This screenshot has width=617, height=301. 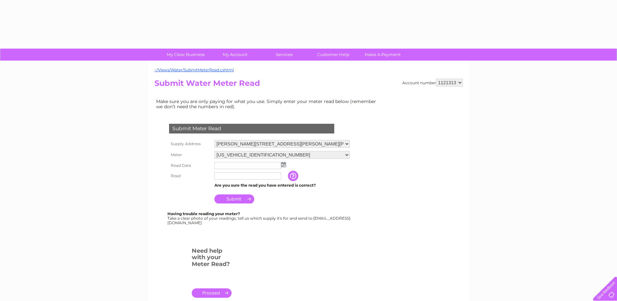 I want to click on th: Supply Address, so click(x=190, y=144).